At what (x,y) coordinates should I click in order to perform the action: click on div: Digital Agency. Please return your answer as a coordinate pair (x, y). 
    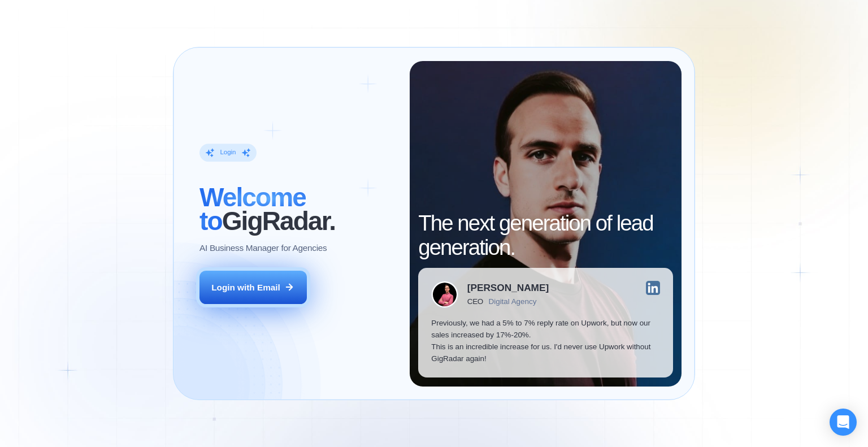
    Looking at the image, I should click on (512, 301).